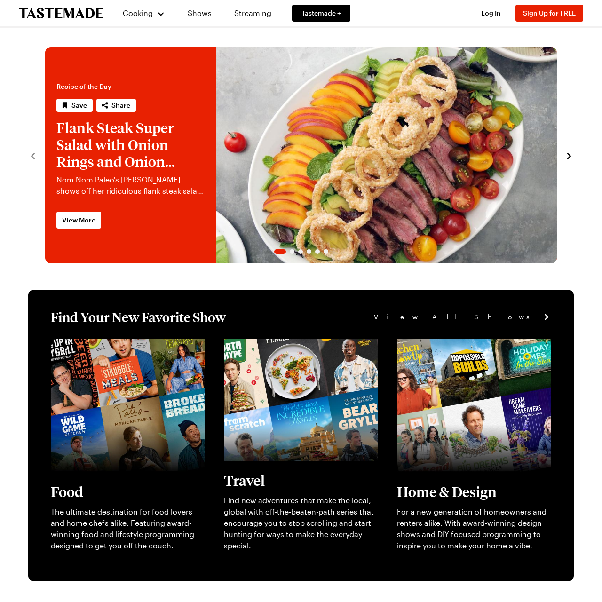 This screenshot has height=602, width=602. I want to click on button: Share, so click(116, 105).